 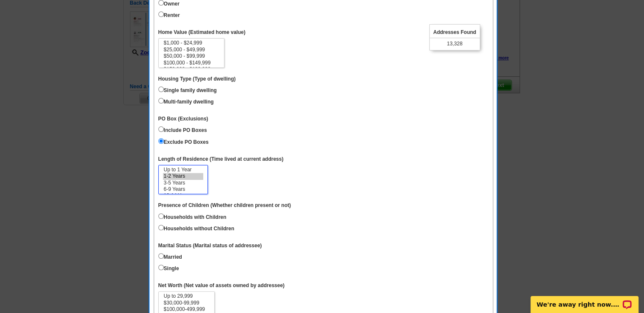 What do you see at coordinates (454, 33) in the screenshot?
I see `span: Addresses Found` at bounding box center [454, 33].